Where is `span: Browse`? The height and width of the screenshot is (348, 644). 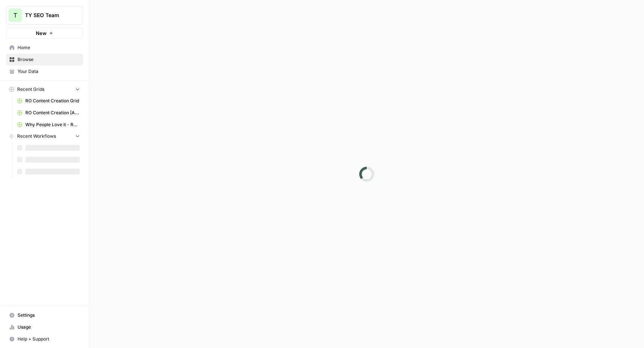
span: Browse is located at coordinates (48, 59).